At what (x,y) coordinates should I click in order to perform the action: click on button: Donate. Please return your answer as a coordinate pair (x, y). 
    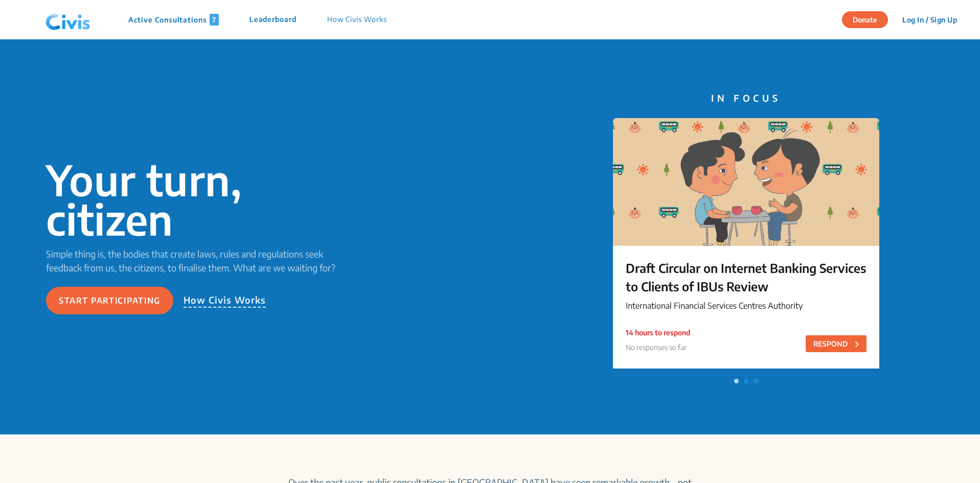
    Looking at the image, I should click on (865, 19).